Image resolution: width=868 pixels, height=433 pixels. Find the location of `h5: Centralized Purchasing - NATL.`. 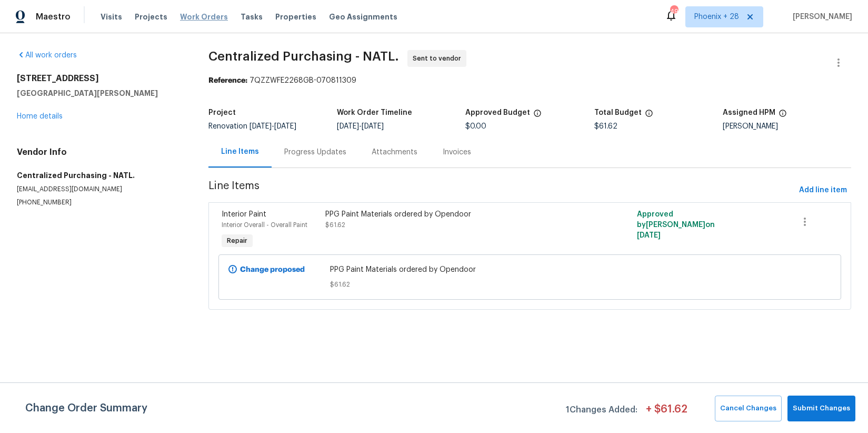

h5: Centralized Purchasing - NATL. is located at coordinates (100, 175).